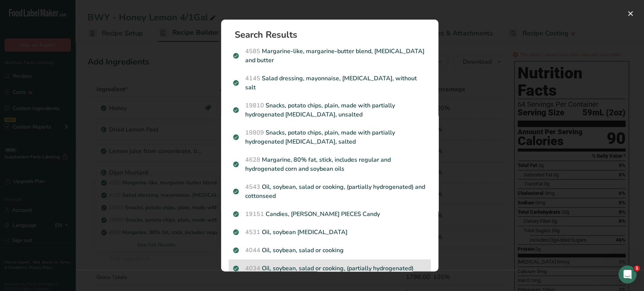 This screenshot has height=291, width=644. Describe the element at coordinates (637, 269) in the screenshot. I see `span: 1` at that location.